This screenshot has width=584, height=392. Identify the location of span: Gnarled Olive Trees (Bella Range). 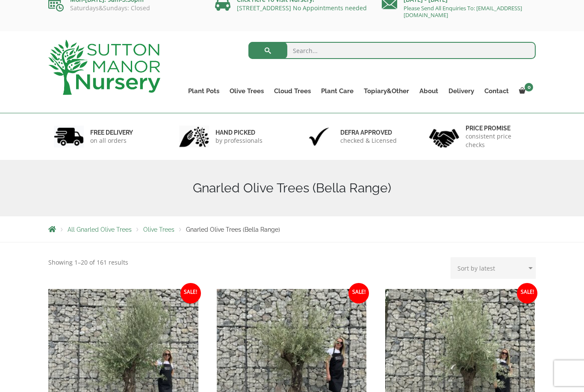
(233, 230).